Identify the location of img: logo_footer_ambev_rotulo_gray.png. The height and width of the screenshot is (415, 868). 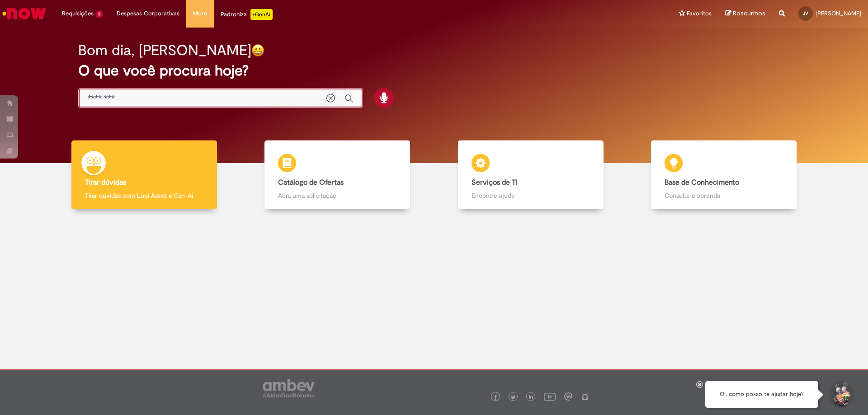
(289, 388).